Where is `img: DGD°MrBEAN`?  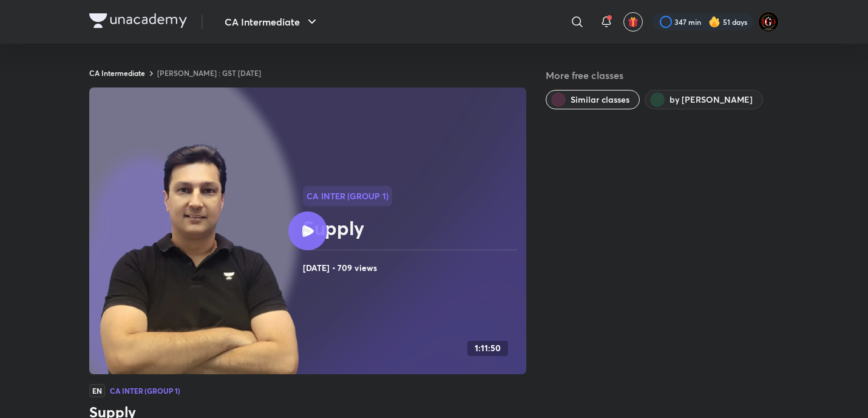 img: DGD°MrBEAN is located at coordinates (768, 22).